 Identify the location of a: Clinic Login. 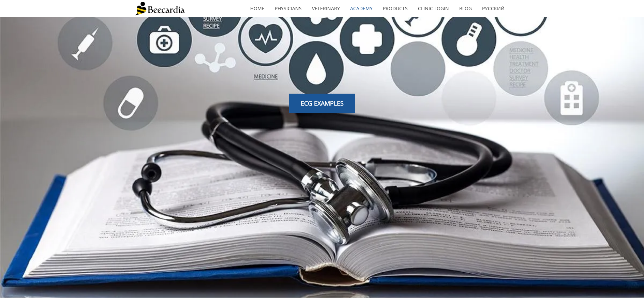
(434, 8).